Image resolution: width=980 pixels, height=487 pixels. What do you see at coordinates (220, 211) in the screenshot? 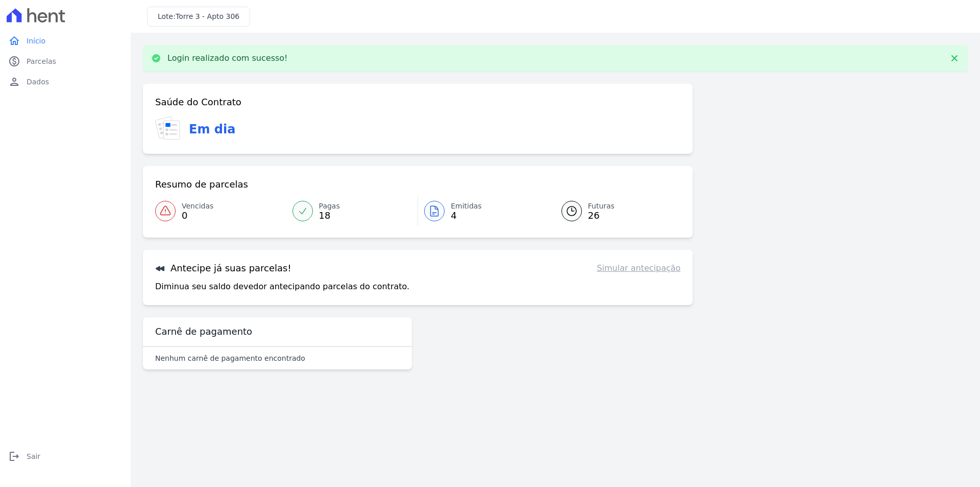
I see `a: Vencidas 0` at bounding box center [220, 211].